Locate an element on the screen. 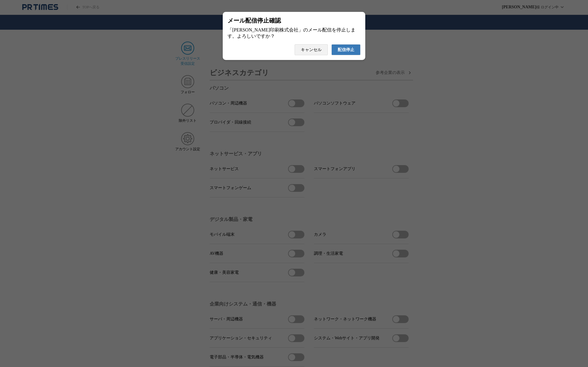 The image size is (588, 367). span: メール配信停止確認 is located at coordinates (254, 21).